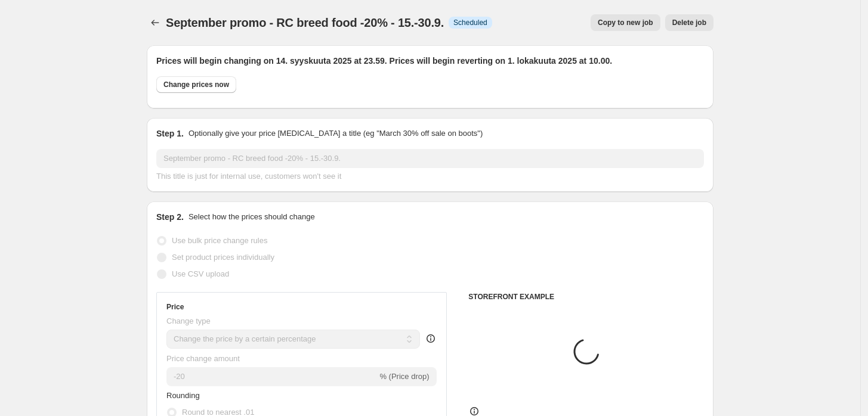 Image resolution: width=868 pixels, height=416 pixels. Describe the element at coordinates (219, 240) in the screenshot. I see `span: Use bulk price change rules` at that location.